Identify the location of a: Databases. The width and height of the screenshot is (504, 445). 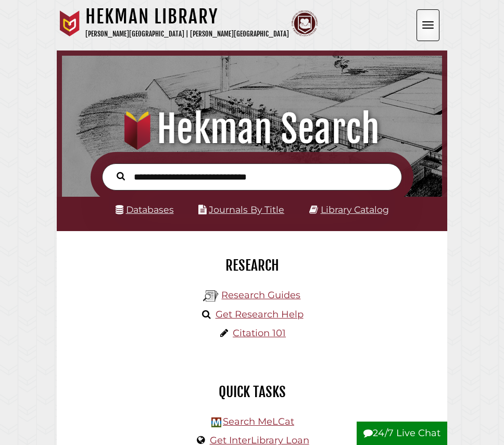
(144, 209).